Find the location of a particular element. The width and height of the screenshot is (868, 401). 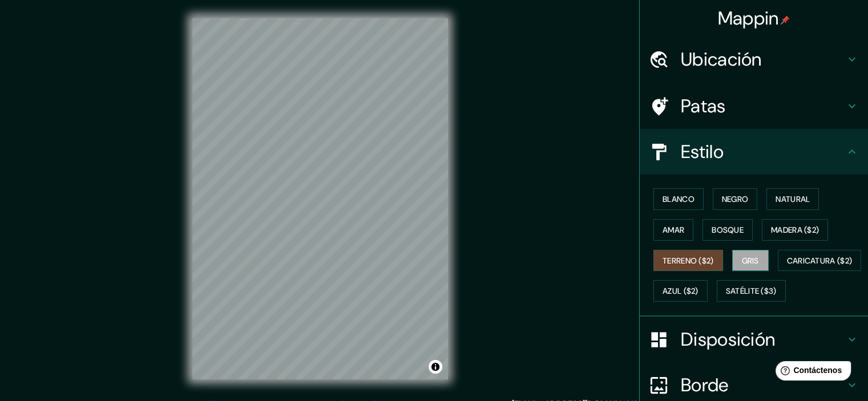

font: Disposición is located at coordinates (728, 339).